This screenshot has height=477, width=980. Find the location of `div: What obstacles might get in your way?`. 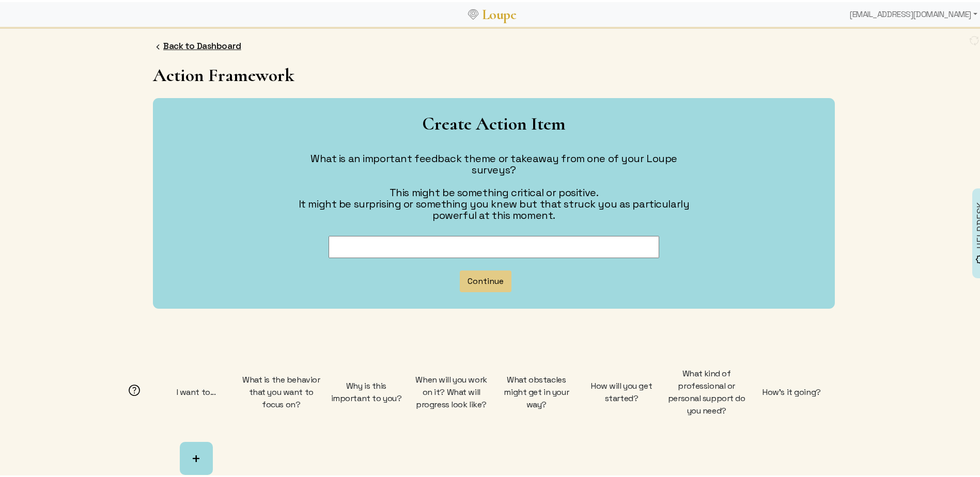

div: What obstacles might get in your way? is located at coordinates (536, 390).